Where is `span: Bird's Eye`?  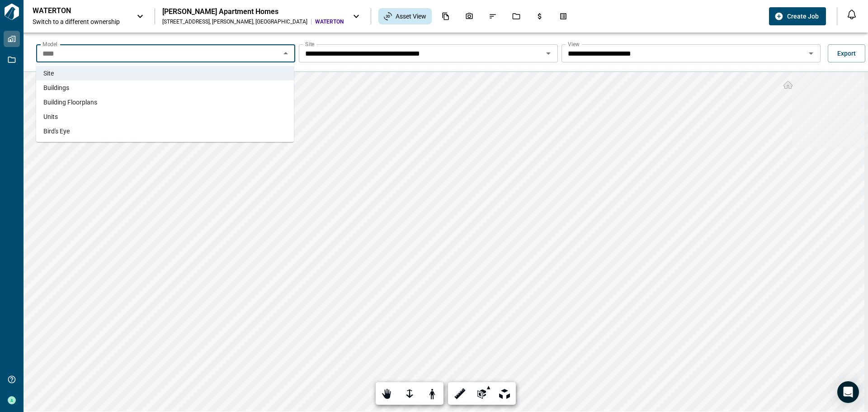
span: Bird's Eye is located at coordinates (56, 131).